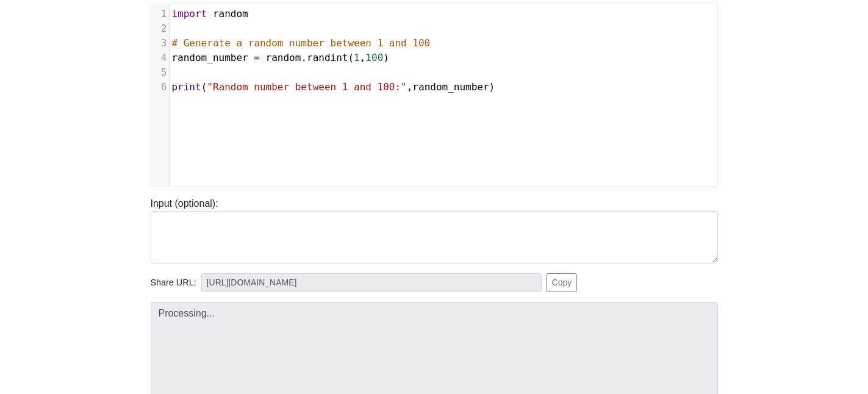 The image size is (868, 394). I want to click on div: 6, so click(160, 87).